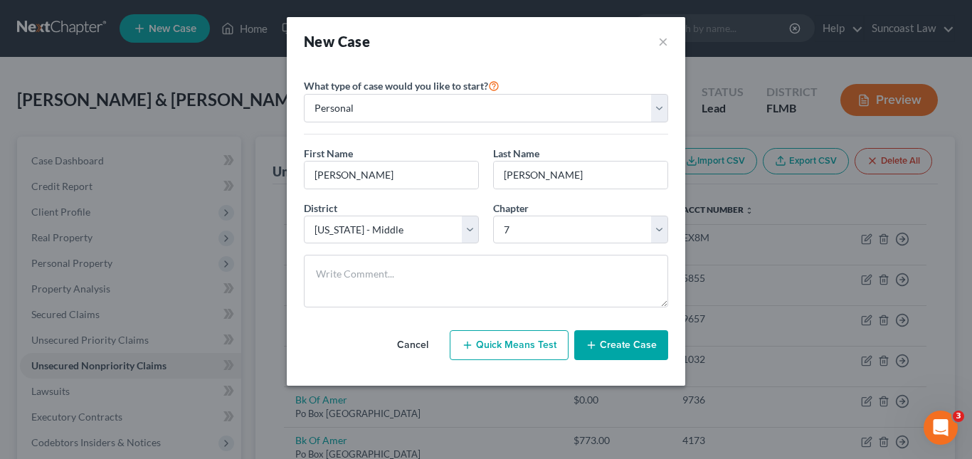  I want to click on span: Last Name, so click(516, 153).